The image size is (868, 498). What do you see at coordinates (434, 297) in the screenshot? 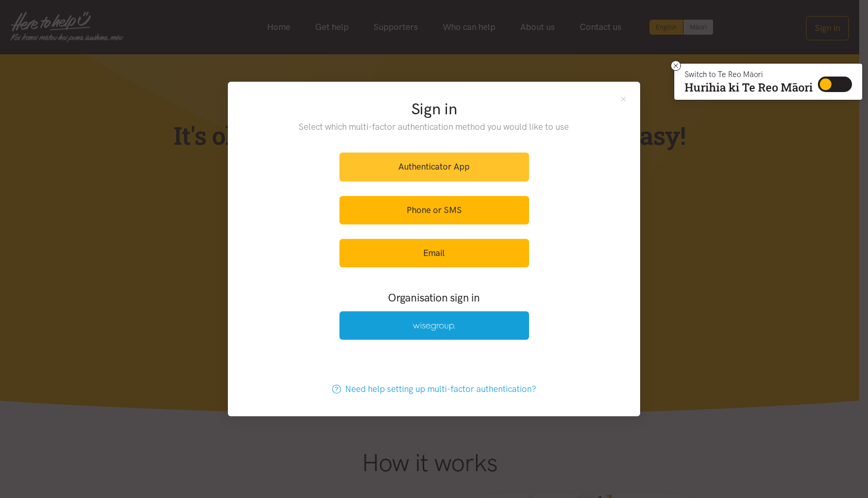
I see `h3: Organisation sign in` at bounding box center [434, 297].